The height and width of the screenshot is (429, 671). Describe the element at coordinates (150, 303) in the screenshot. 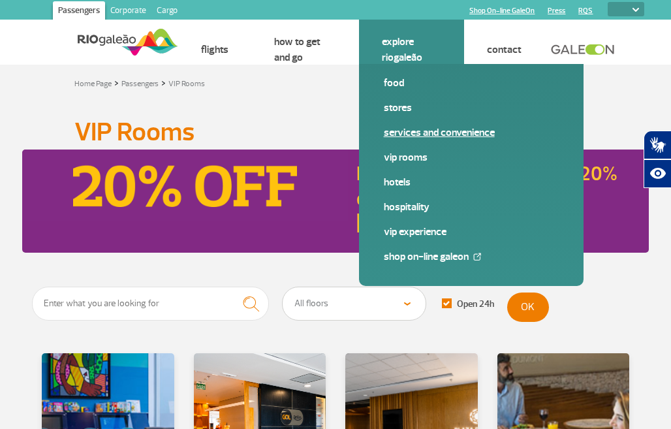

I see `input: Enter what you are looking for` at that location.